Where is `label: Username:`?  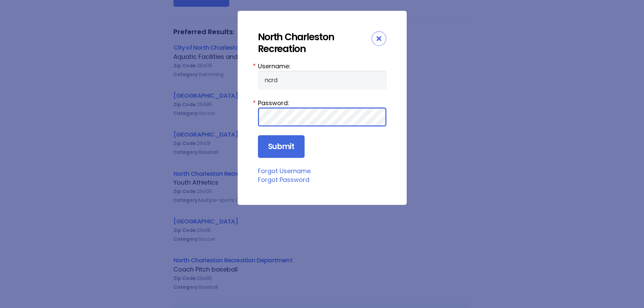 label: Username: is located at coordinates (322, 66).